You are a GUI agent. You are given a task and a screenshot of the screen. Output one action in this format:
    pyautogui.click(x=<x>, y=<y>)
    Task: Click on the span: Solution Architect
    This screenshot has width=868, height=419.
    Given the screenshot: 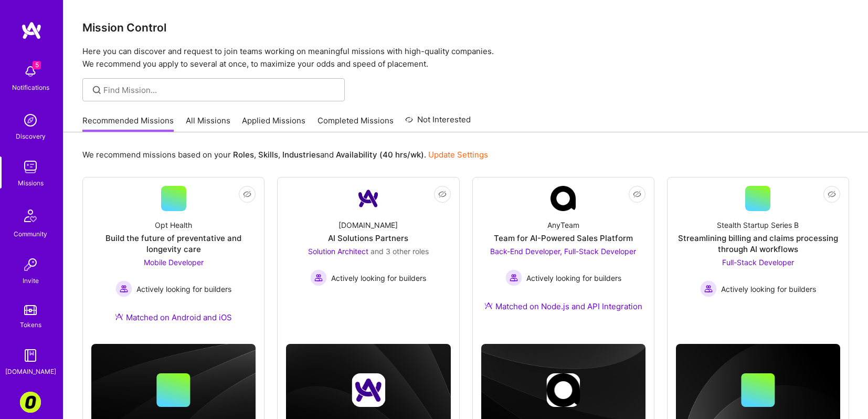 What is the action you would take?
    pyautogui.click(x=338, y=251)
    